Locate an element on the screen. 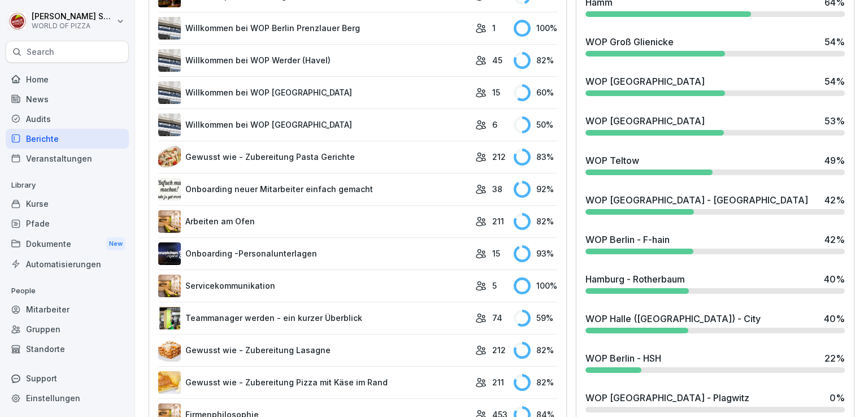  div: 60 % is located at coordinates (535, 93).